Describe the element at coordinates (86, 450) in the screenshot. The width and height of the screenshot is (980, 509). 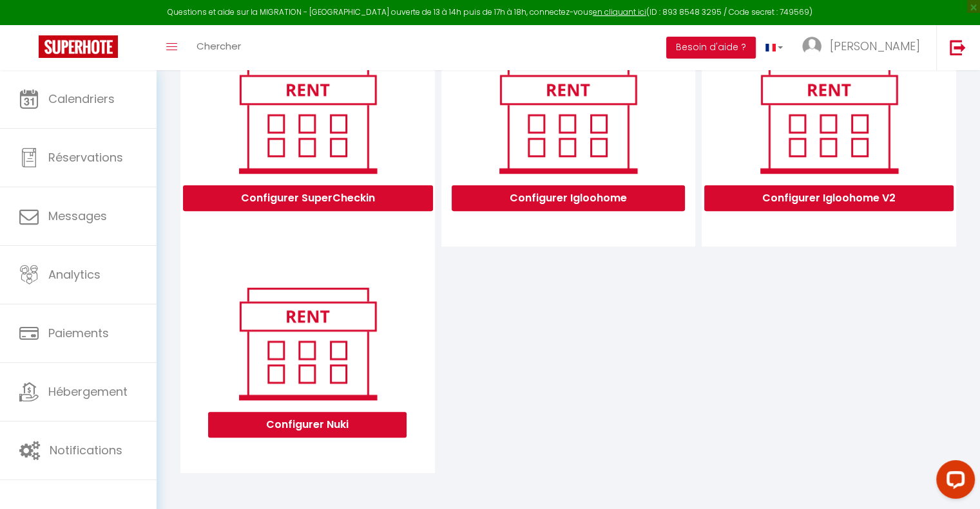
I see `span: Notifications` at that location.